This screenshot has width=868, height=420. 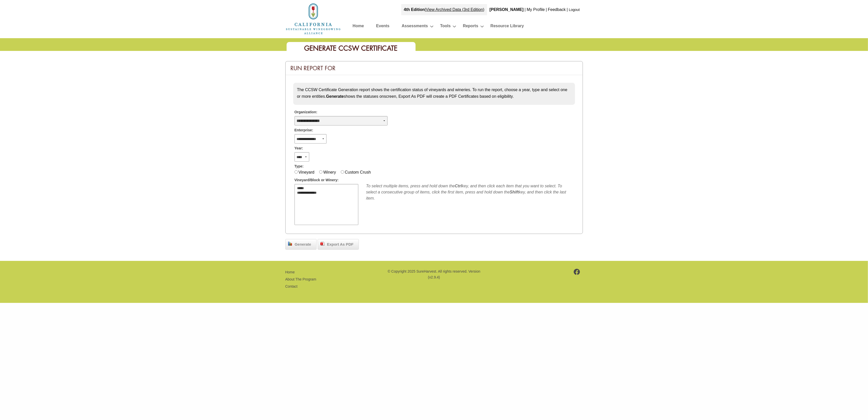 What do you see at coordinates (335, 96) in the screenshot?
I see `strong: Generate` at bounding box center [335, 96].